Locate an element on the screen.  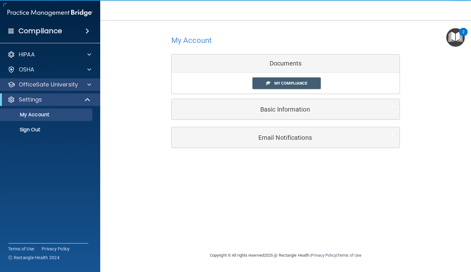
button: Open Resource Center, 2 new notifications is located at coordinates (455, 37).